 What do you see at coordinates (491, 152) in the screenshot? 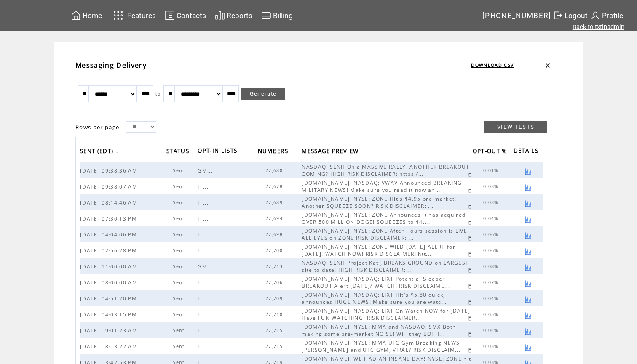
I see `span: OPT-OUT %` at bounding box center [491, 152].